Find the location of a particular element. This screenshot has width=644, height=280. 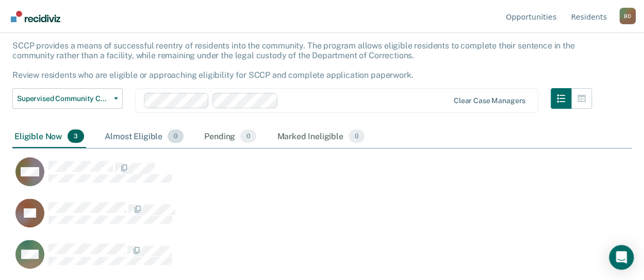

div: Almost Eligible0 is located at coordinates (144, 137).